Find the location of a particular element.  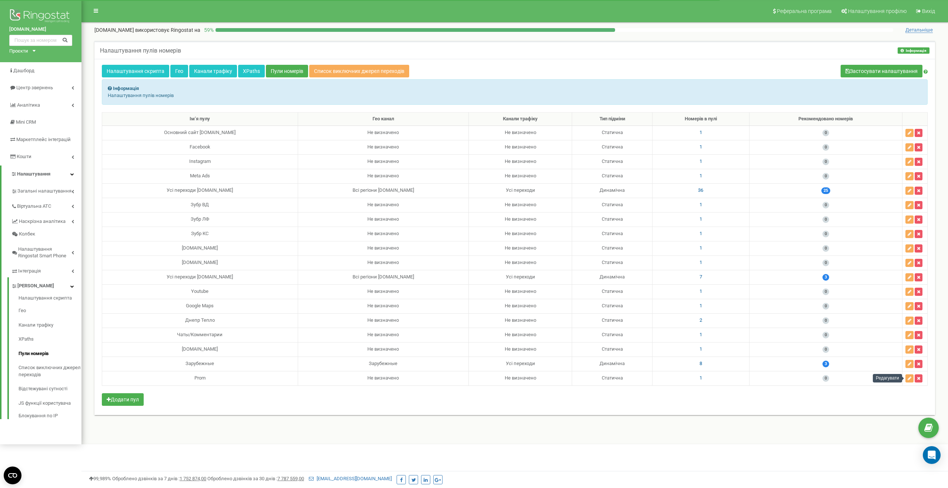

div: Зубр КС is located at coordinates (200, 234).